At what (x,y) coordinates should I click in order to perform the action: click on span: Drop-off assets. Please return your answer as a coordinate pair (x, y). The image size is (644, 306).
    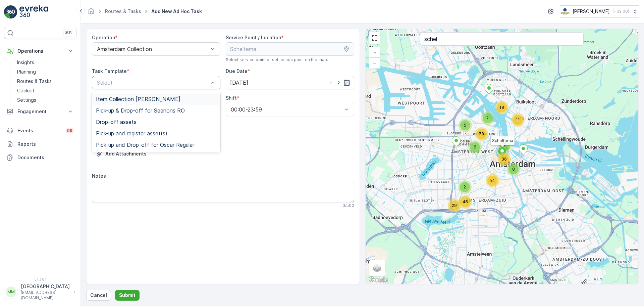
    Looking at the image, I should click on (116, 122).